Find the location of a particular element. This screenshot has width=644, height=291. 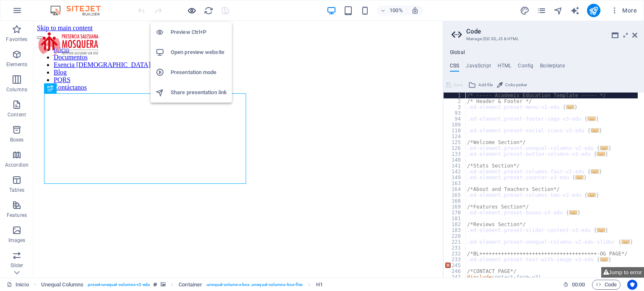

h4: HTML is located at coordinates (504, 67).